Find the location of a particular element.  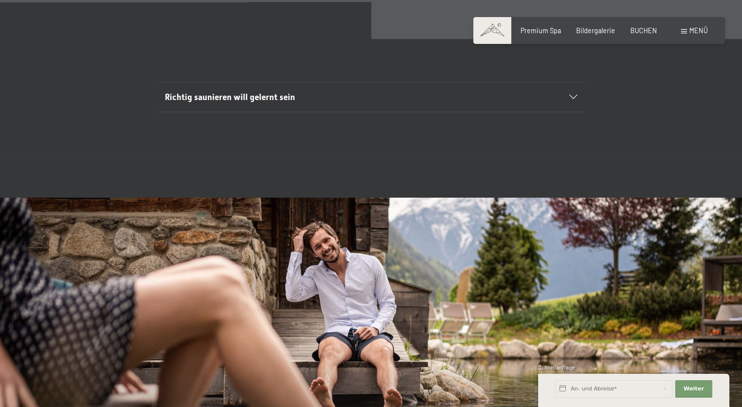

span: Menü is located at coordinates (698, 30).